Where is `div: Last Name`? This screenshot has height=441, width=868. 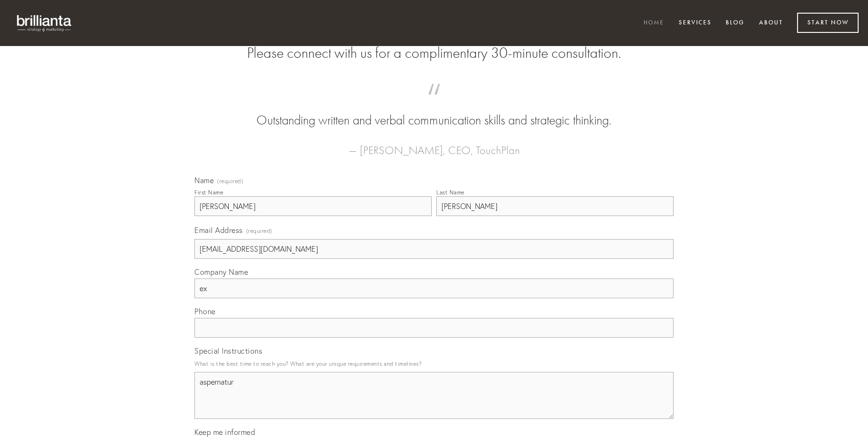
div: Last Name is located at coordinates (451, 192).